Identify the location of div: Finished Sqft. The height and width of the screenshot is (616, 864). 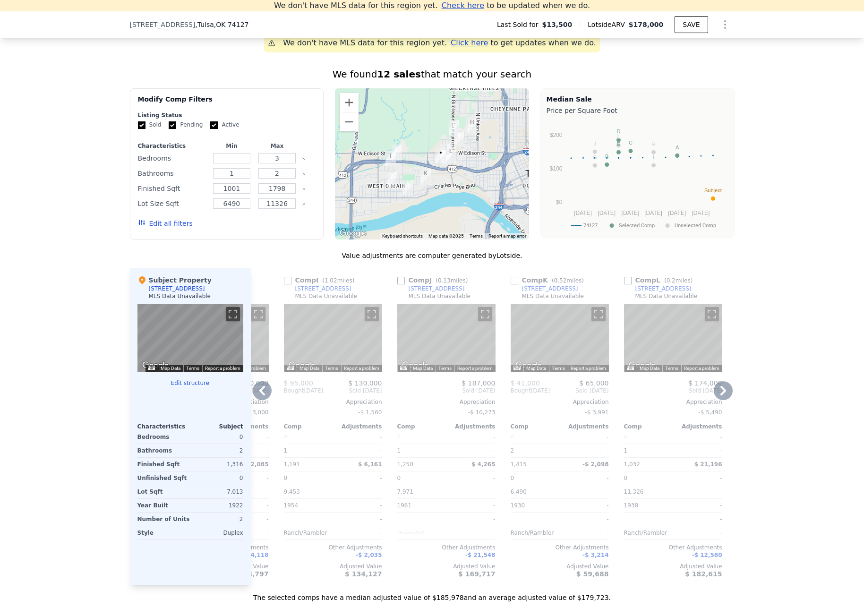
(163, 464).